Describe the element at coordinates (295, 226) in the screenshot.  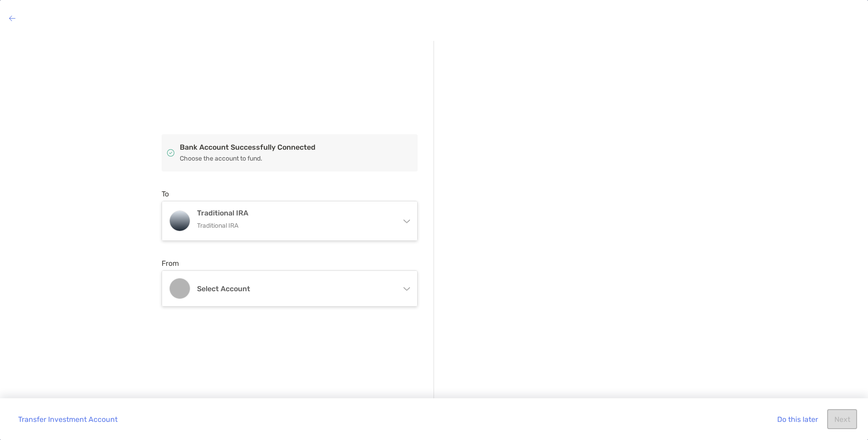
I see `p: Traditional IRA` at that location.